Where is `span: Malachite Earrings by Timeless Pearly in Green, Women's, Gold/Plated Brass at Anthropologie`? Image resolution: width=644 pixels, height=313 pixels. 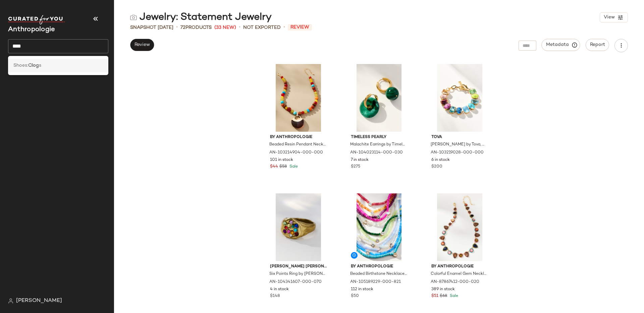 span: Malachite Earrings by Timeless Pearly in Green, Women's, Gold/Plated Brass at Anthropologie is located at coordinates (378, 145).